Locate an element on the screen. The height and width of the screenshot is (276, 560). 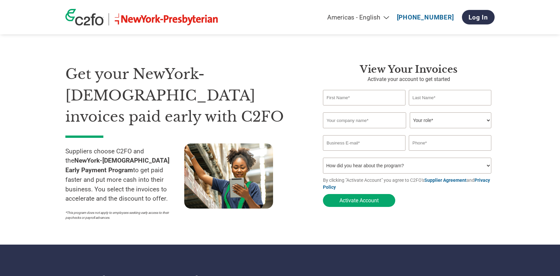
h3: View Your Invoices is located at coordinates (409, 69).